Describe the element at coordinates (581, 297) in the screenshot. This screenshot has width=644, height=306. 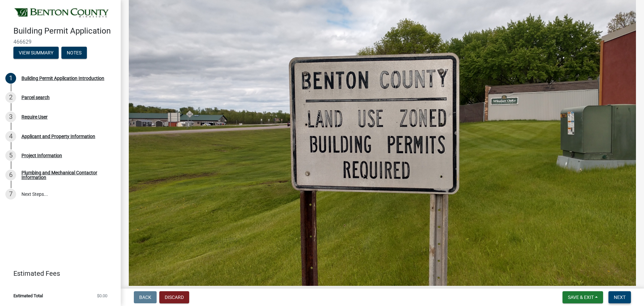
I see `span: Save & Exit` at that location.